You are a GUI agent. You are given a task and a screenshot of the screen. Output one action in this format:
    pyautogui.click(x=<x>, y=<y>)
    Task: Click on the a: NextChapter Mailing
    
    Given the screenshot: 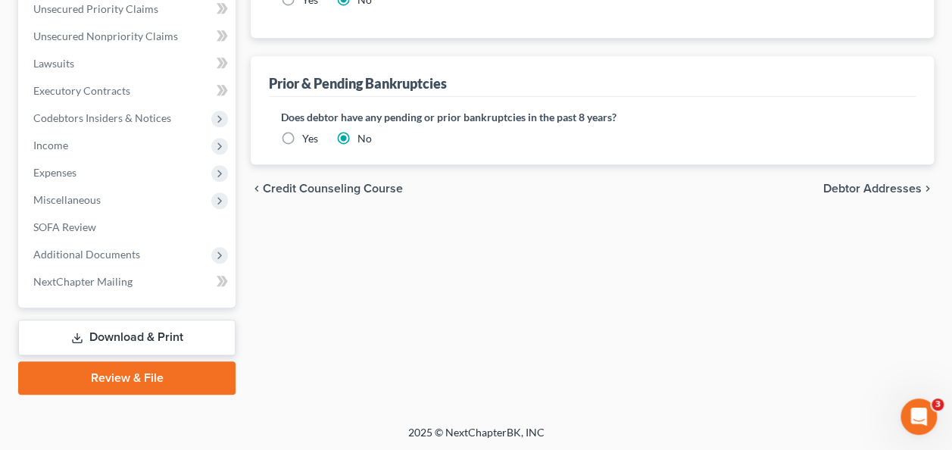 What is the action you would take?
    pyautogui.click(x=128, y=282)
    